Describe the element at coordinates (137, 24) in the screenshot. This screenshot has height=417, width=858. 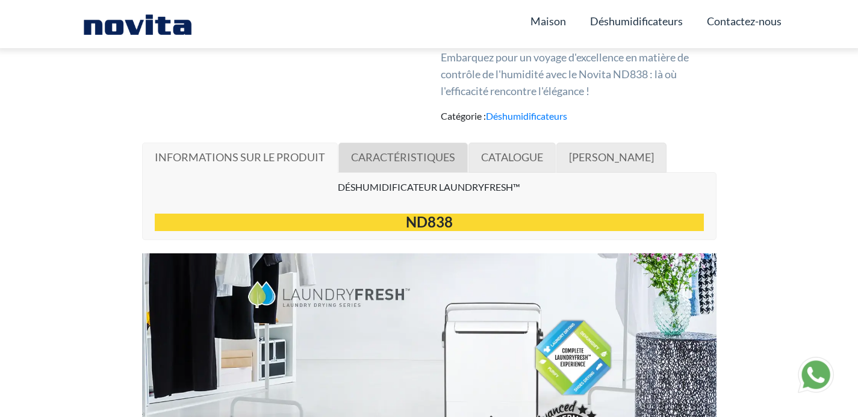
I see `img: Novita` at that location.